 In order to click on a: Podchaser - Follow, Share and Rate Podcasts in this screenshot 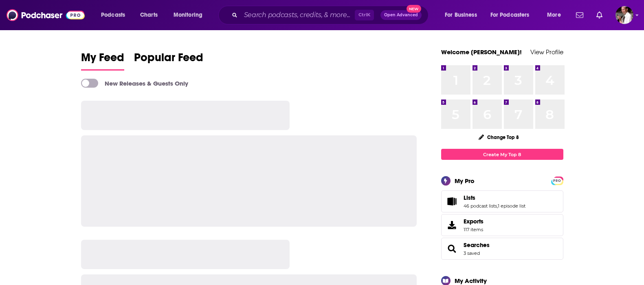, I will do `click(46, 15)`.